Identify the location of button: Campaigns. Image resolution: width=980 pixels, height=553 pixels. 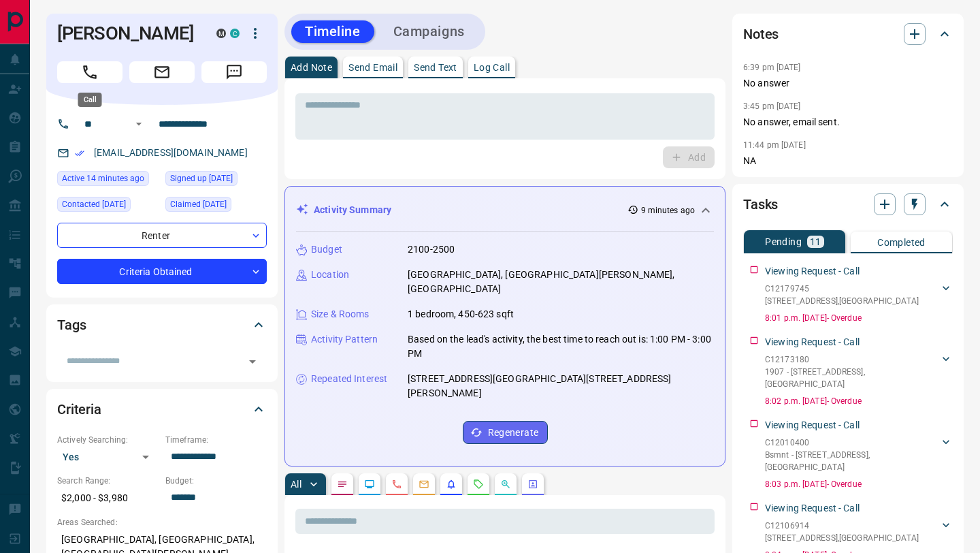
(429, 31).